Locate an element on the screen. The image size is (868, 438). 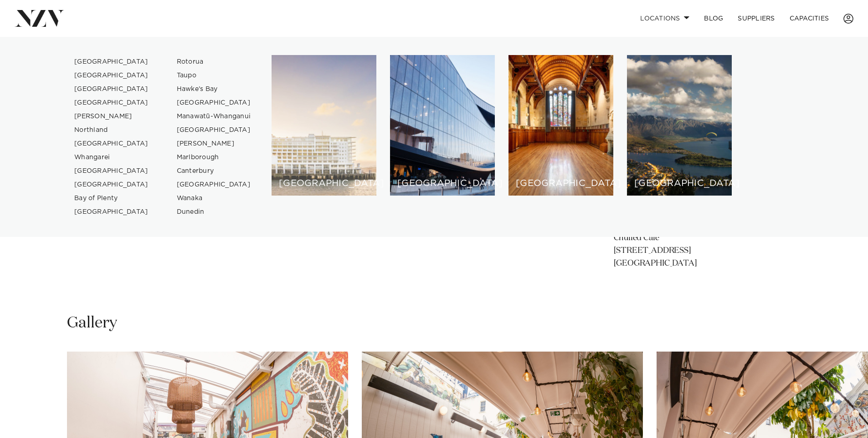
a: Capacities is located at coordinates (809, 18).